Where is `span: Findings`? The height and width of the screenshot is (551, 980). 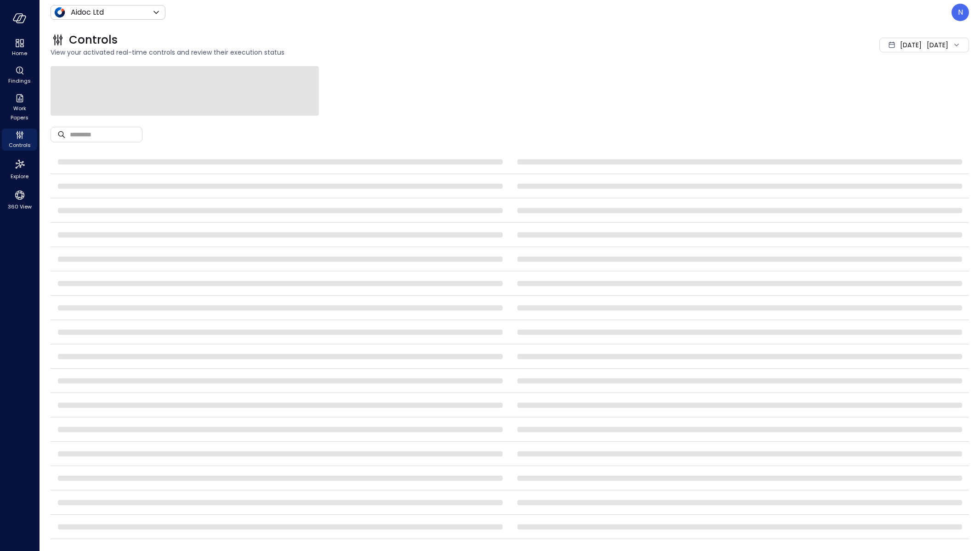
span: Findings is located at coordinates (19, 81).